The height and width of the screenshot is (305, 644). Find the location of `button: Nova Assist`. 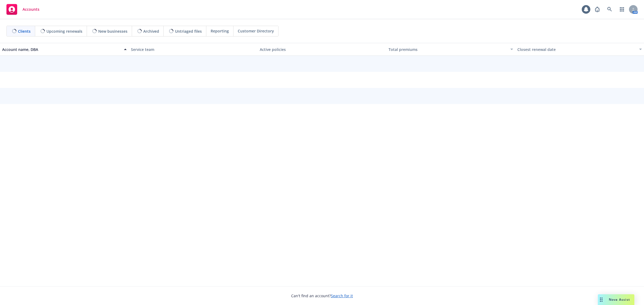

button: Nova Assist is located at coordinates (616, 300).